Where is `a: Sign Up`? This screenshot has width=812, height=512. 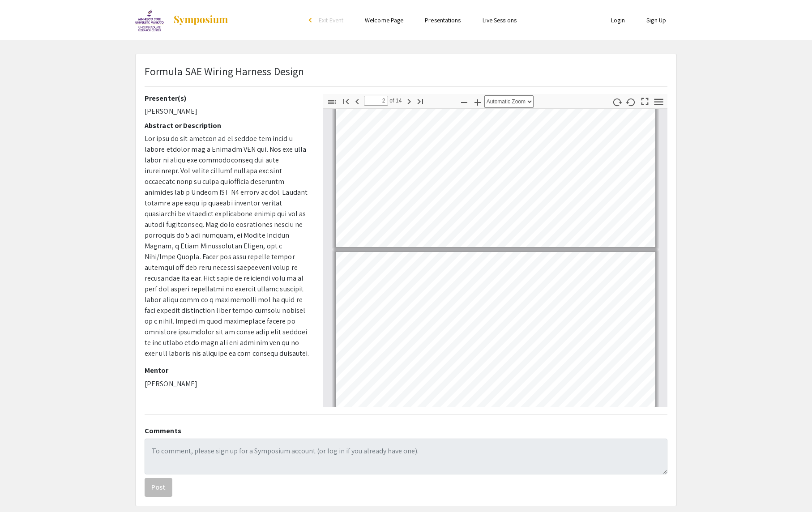 a: Sign Up is located at coordinates (656, 20).